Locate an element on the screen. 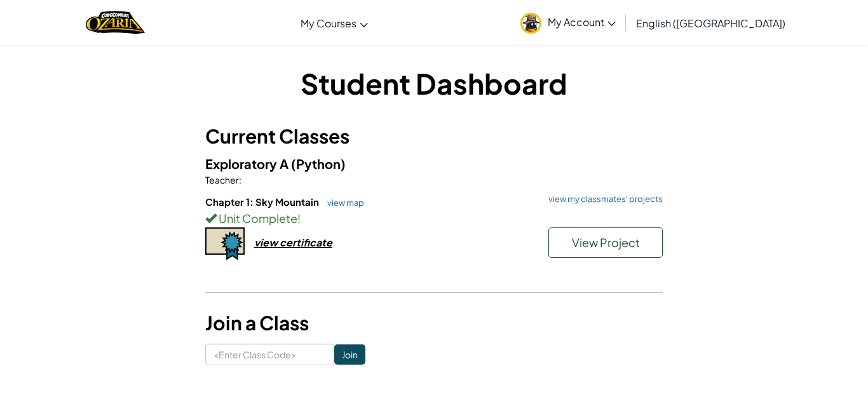 This screenshot has width=868, height=411. img: Home is located at coordinates (115, 22).